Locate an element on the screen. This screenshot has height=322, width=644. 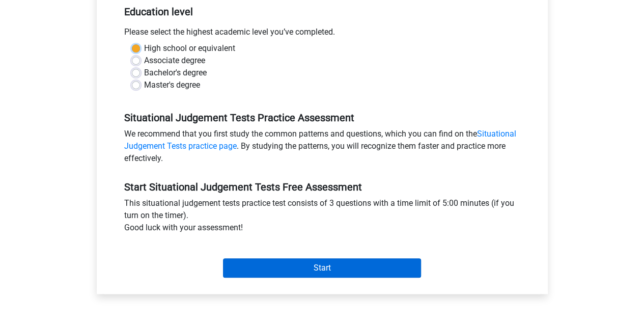
h5: Start Situational Judgement Tests Free Assessment is located at coordinates (322, 187).